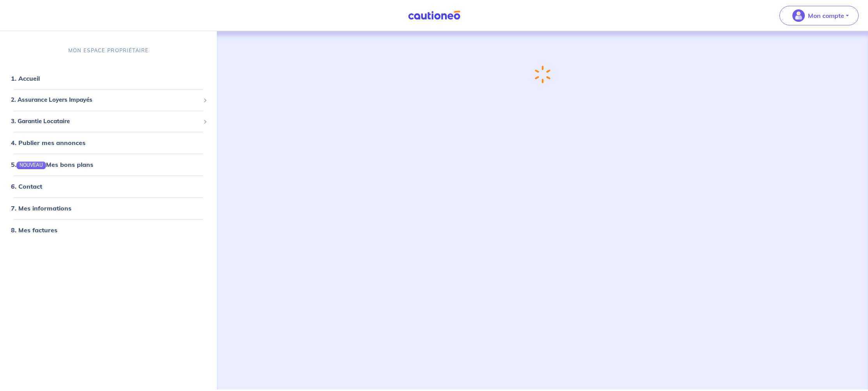 The height and width of the screenshot is (391, 868). What do you see at coordinates (543, 74) in the screenshot?
I see `img: loading-spinner` at bounding box center [543, 74].